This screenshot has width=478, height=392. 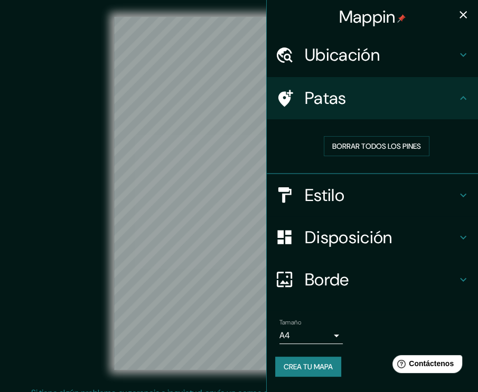 I want to click on img: pin-icon.png, so click(x=401, y=18).